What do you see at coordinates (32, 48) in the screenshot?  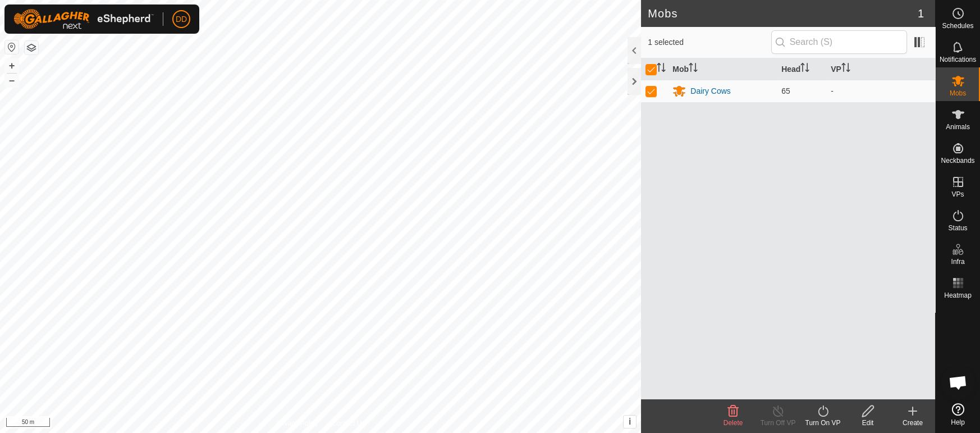 I see `button: Map Layers` at bounding box center [32, 48].